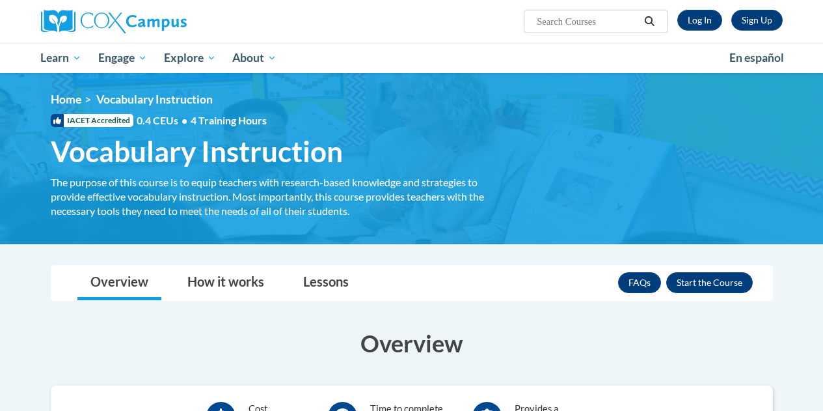 This screenshot has height=411, width=823. I want to click on span: 4 Training Hours, so click(228, 120).